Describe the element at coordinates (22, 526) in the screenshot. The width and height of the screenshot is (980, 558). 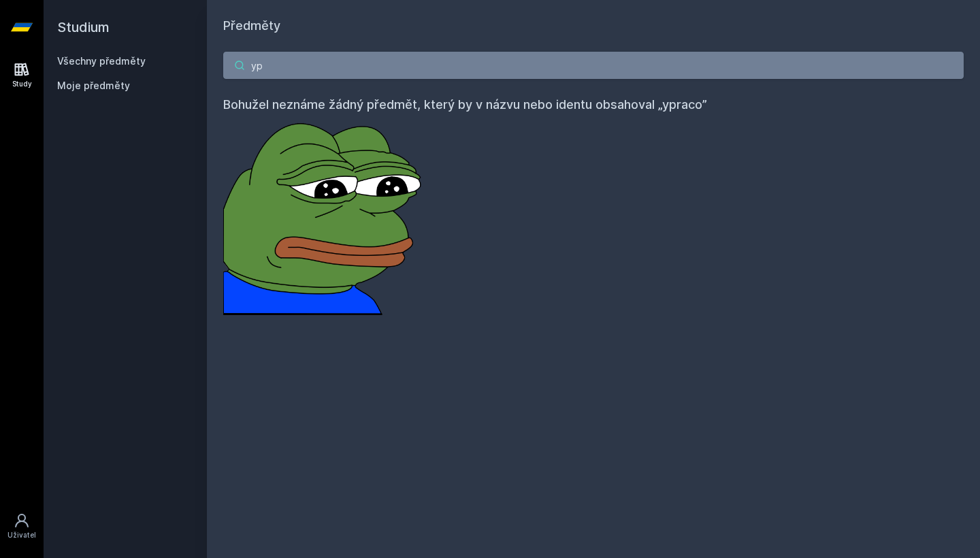
I see `a: Uživatel` at that location.